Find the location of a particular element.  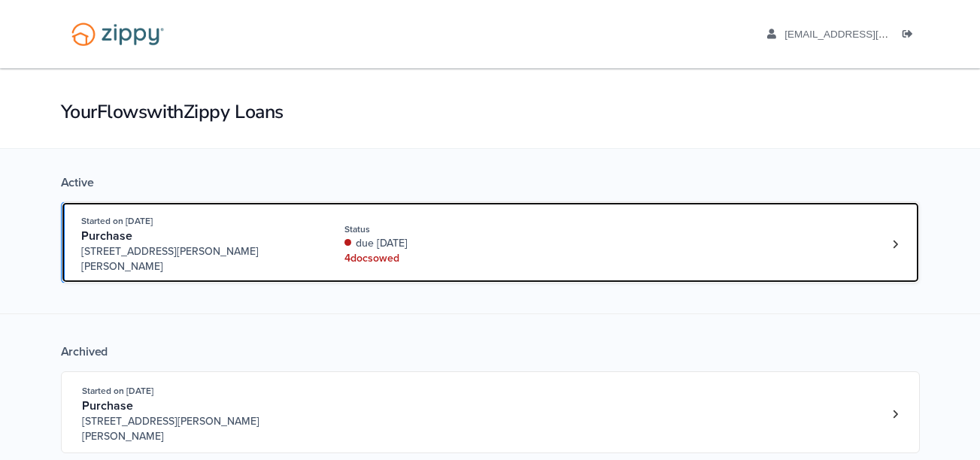

div: Status is located at coordinates (444, 229).